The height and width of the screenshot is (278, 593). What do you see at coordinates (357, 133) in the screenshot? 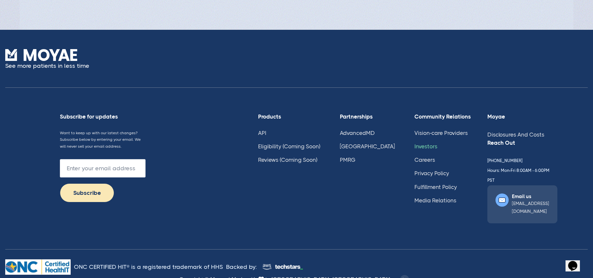
I see `a: AdvancedMD` at bounding box center [357, 133].